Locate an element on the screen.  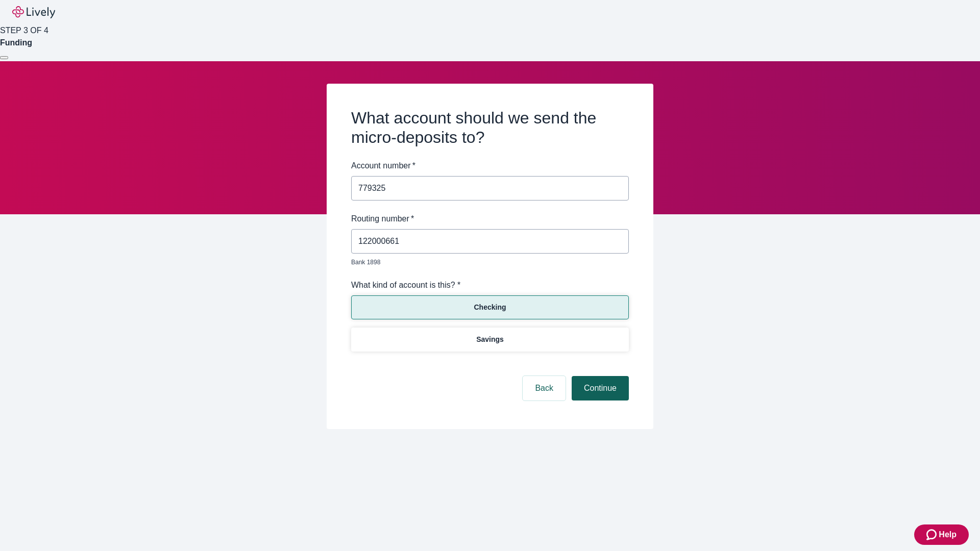
button: Continue is located at coordinates (600, 388).